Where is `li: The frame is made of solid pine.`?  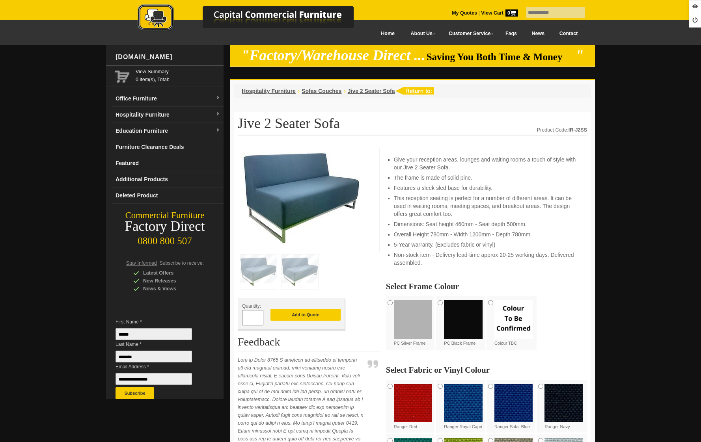 li: The frame is made of solid pine. is located at coordinates (487, 178).